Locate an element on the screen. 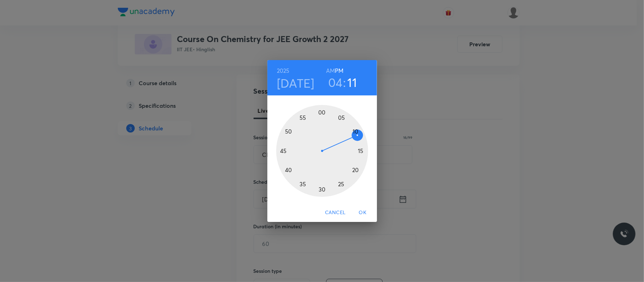 The height and width of the screenshot is (282, 644). button: 2025 is located at coordinates (284, 70).